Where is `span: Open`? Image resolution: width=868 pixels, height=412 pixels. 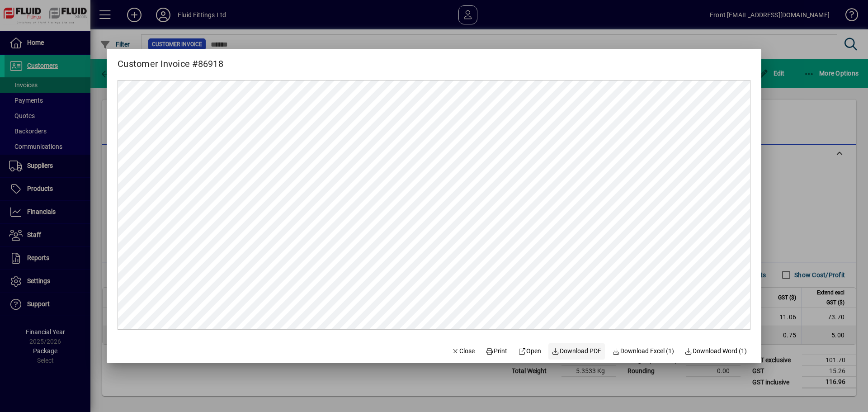 span: Open is located at coordinates (529, 351).